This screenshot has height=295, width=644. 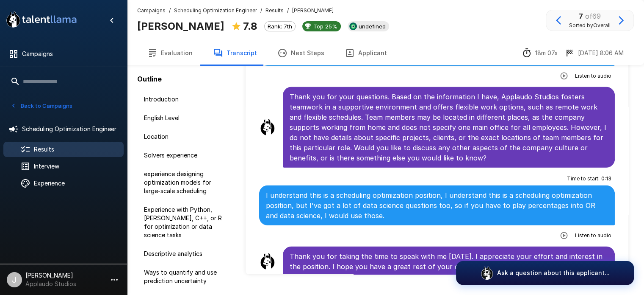 I want to click on span: English Level, so click(x=186, y=118).